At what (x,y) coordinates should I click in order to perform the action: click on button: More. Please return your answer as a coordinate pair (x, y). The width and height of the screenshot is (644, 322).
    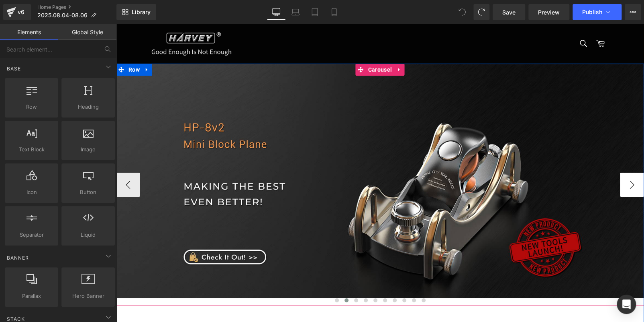
    Looking at the image, I should click on (633, 12).